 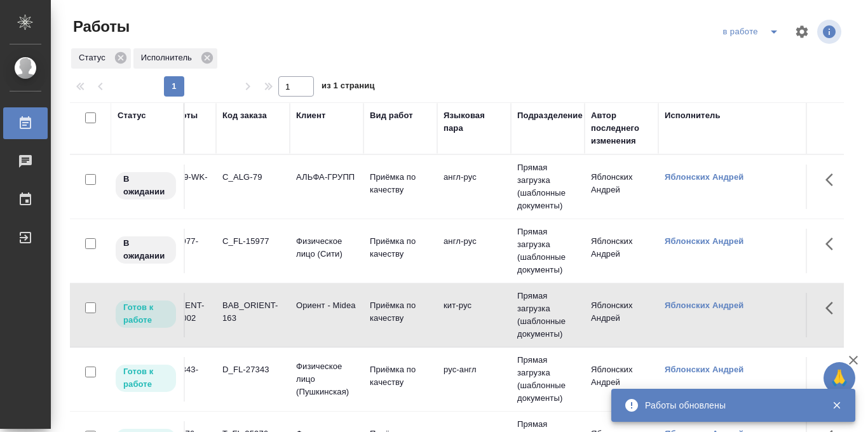 What do you see at coordinates (327, 248) in the screenshot?
I see `p: Физическое лицо (Сити)` at bounding box center [327, 248].